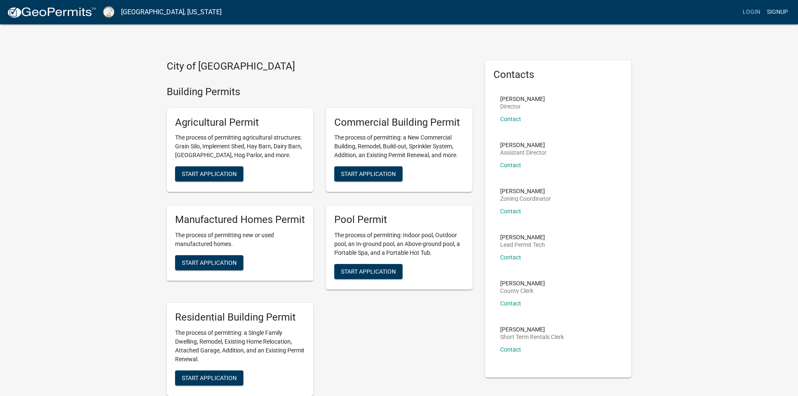 This screenshot has height=396, width=798. What do you see at coordinates (240, 146) in the screenshot?
I see `p: The process of permitting agricultural structures: Grain Silo, Implement Shed, Hay Barn, Dairy Ba...` at bounding box center [240, 146].